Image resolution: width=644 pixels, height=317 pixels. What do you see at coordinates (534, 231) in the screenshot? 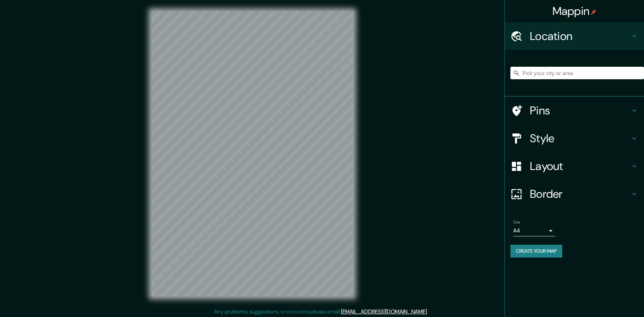
I see `div: A4` at bounding box center [534, 231].